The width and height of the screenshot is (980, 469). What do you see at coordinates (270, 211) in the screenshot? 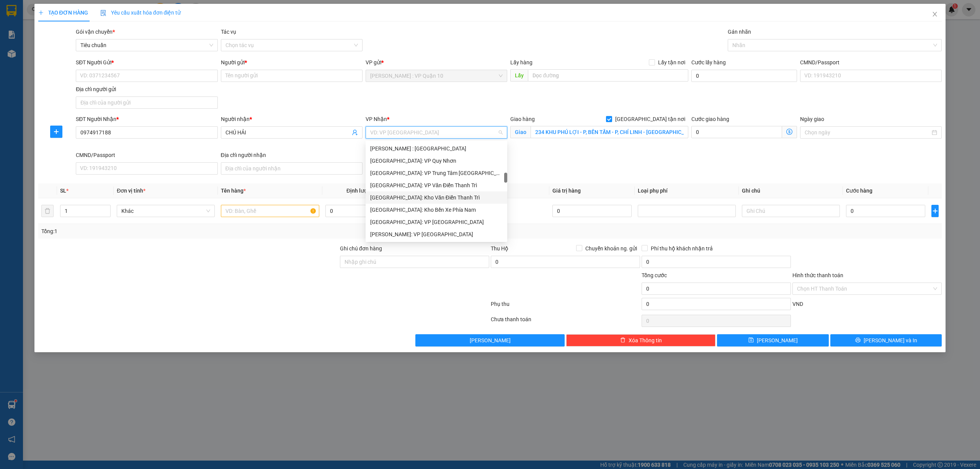
I see `input: VD: Bàn, Ghế` at bounding box center [270, 211].